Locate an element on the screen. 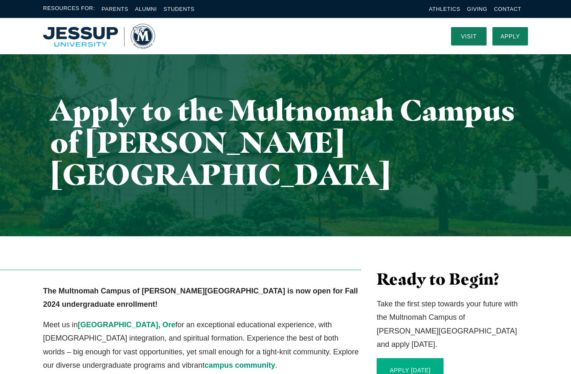 The width and height of the screenshot is (571, 374). a: Giving is located at coordinates (477, 9).